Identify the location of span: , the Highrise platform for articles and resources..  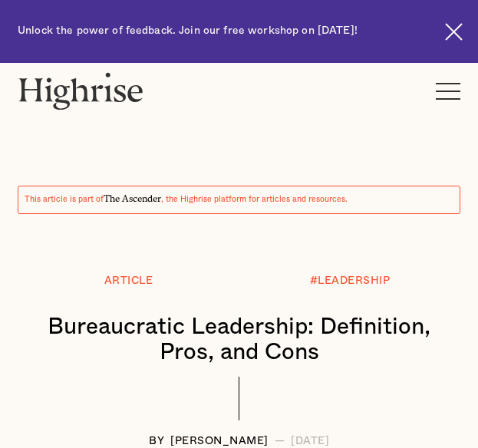
(254, 199).